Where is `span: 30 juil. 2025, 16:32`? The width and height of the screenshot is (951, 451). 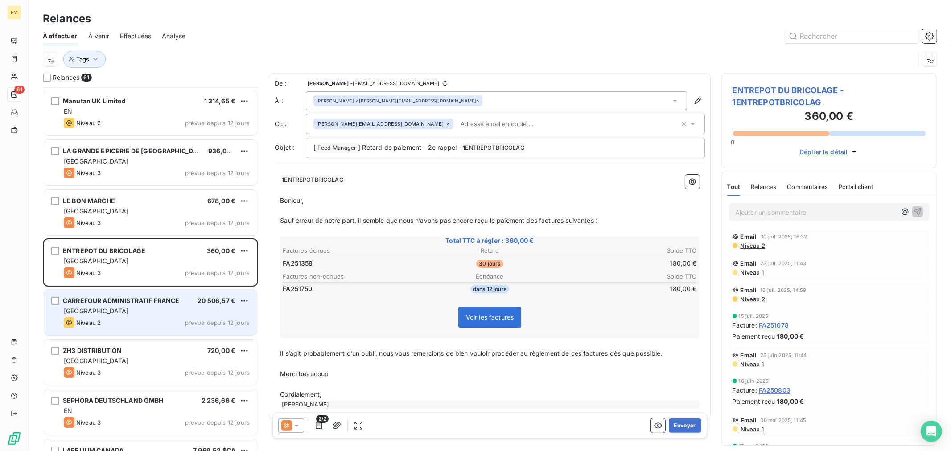 span: 30 juil. 2025, 16:32 is located at coordinates (784, 237).